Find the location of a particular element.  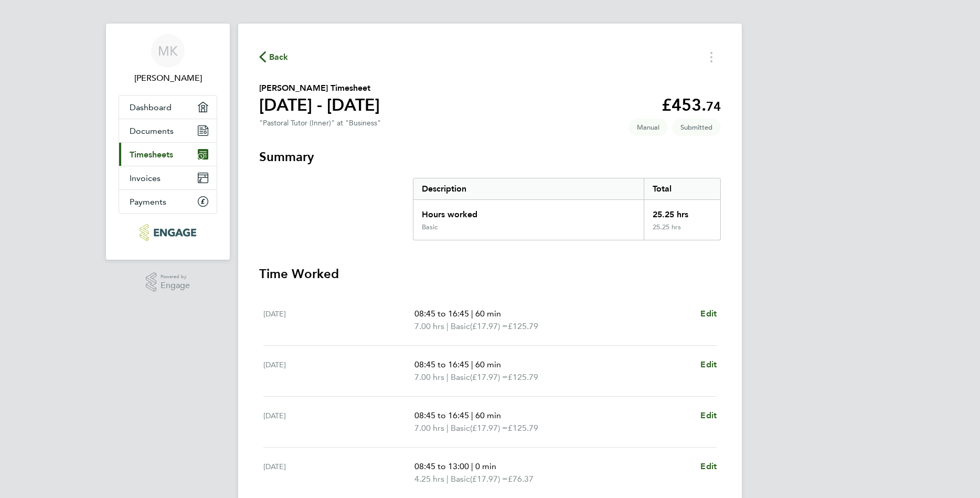

a: Powered byEngage is located at coordinates (168, 282).